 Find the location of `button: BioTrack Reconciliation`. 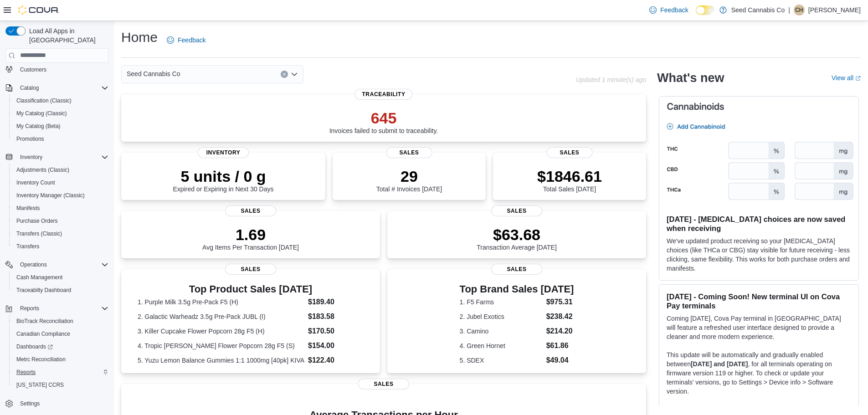

button: BioTrack Reconciliation is located at coordinates (61, 321).